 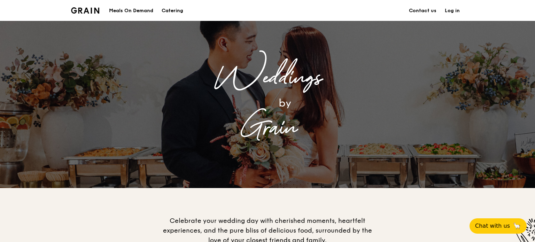 What do you see at coordinates (422, 11) in the screenshot?
I see `a: Contact us` at bounding box center [422, 11].